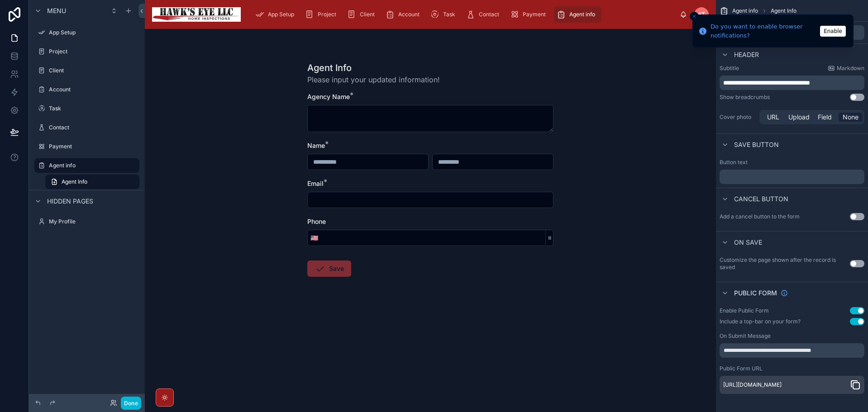 Image resolution: width=868 pixels, height=412 pixels. I want to click on button: Select Button, so click(314, 238).